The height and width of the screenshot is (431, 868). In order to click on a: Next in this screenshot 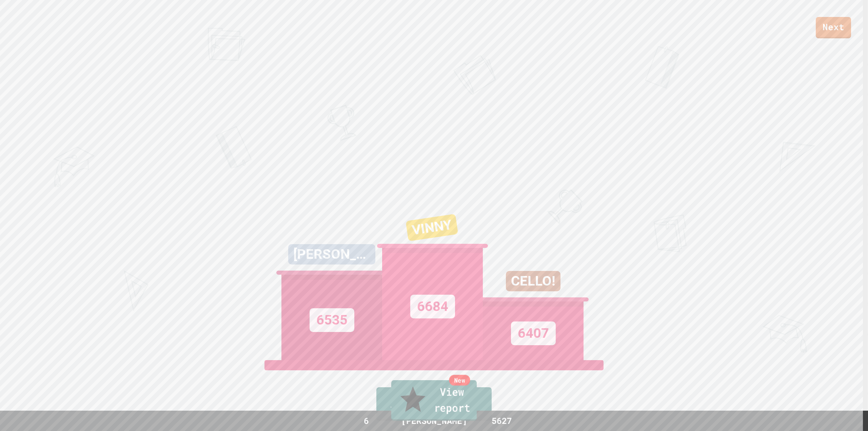, I will do `click(833, 27)`.